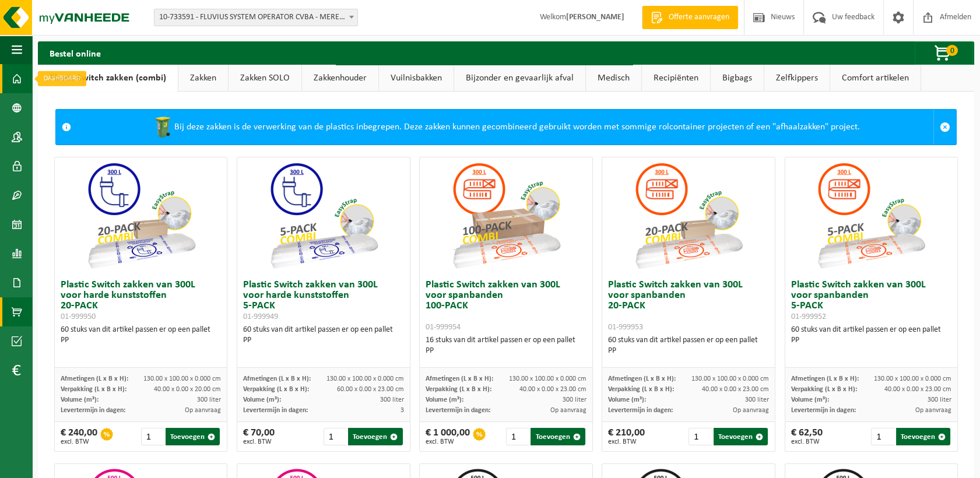 This screenshot has height=478, width=980. I want to click on a: Zakken SOLO, so click(265, 78).